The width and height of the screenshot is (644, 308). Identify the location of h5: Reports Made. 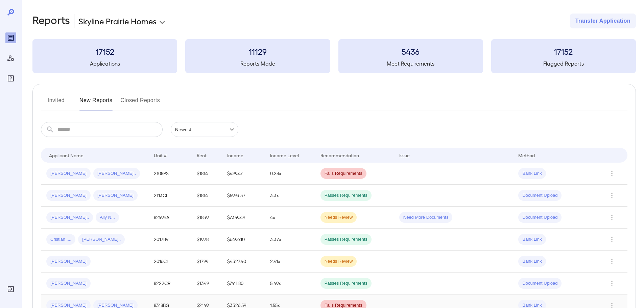
(257, 64).